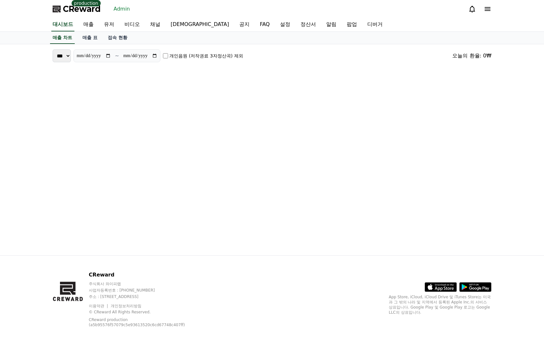 This screenshot has width=544, height=348. What do you see at coordinates (89, 25) in the screenshot?
I see `a: 매출` at bounding box center [89, 25].